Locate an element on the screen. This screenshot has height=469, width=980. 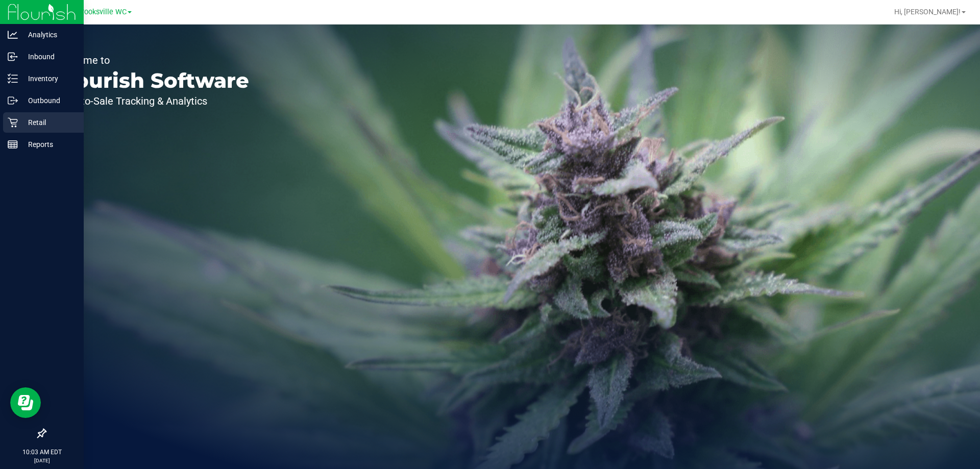
inline-svg: Reports is located at coordinates (13, 144).